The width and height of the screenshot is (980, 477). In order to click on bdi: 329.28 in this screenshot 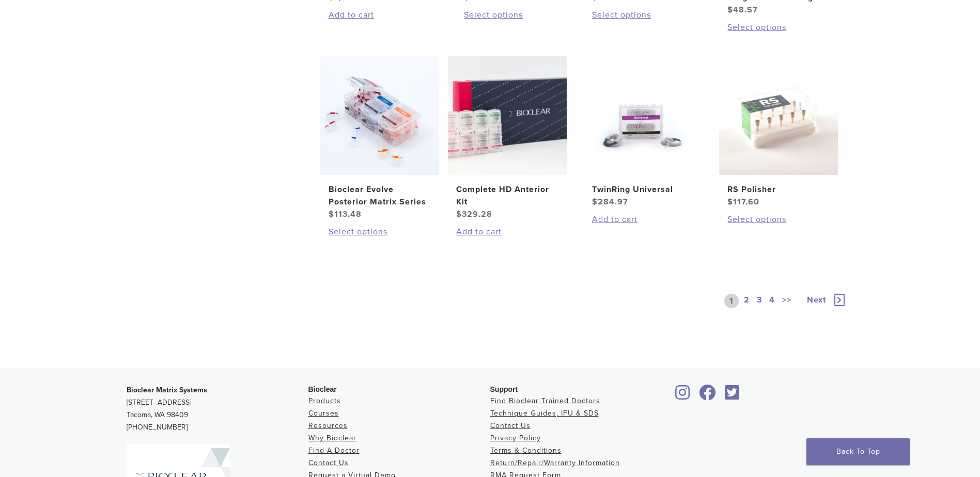, I will do `click(474, 214)`.